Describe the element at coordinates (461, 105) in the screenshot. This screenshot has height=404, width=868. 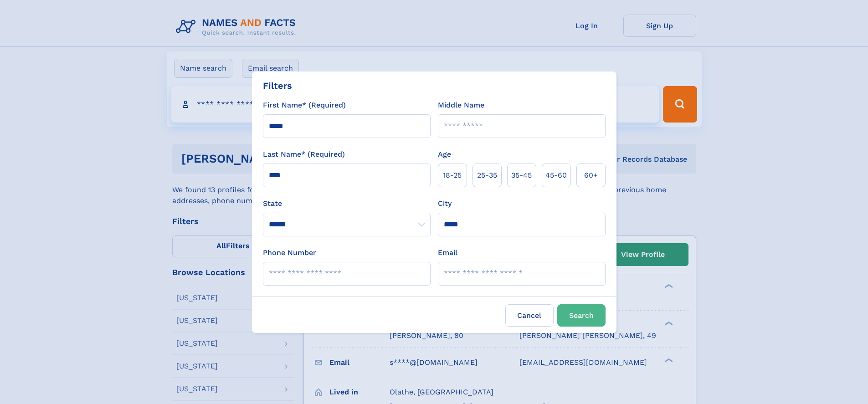
I see `label: Middle Name` at that location.